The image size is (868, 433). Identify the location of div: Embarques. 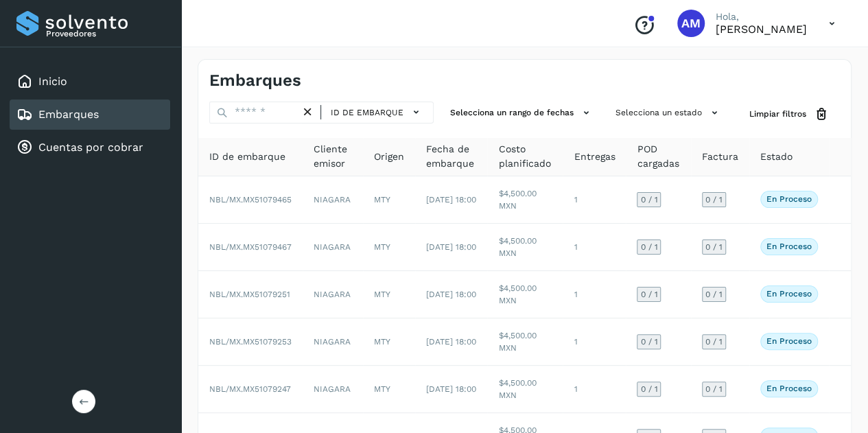
(90, 114).